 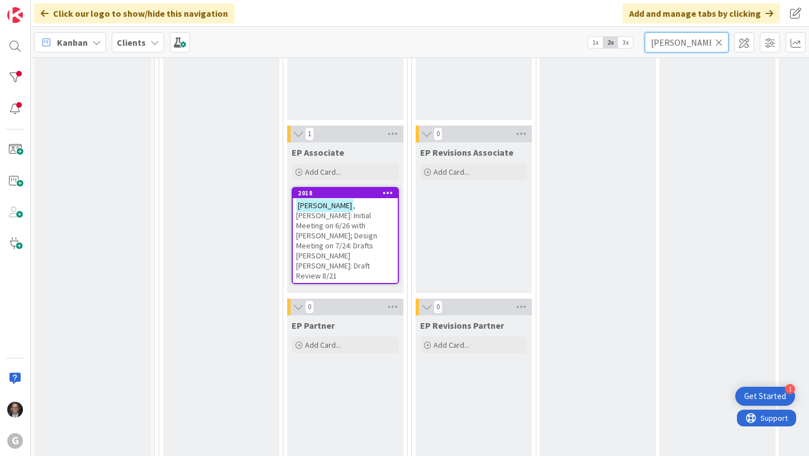 What do you see at coordinates (131, 42) in the screenshot?
I see `b: Clients` at bounding box center [131, 42].